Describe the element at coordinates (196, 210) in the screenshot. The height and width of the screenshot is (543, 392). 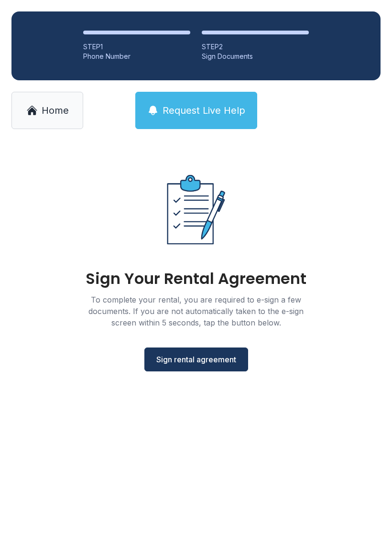
I see `img: Rental agreement document illustration` at that location.